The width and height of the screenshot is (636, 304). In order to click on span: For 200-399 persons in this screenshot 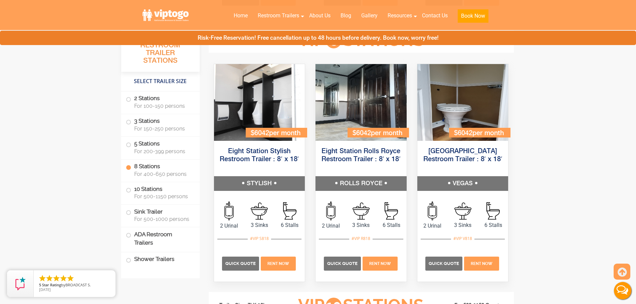, I will do `click(163, 151)`.